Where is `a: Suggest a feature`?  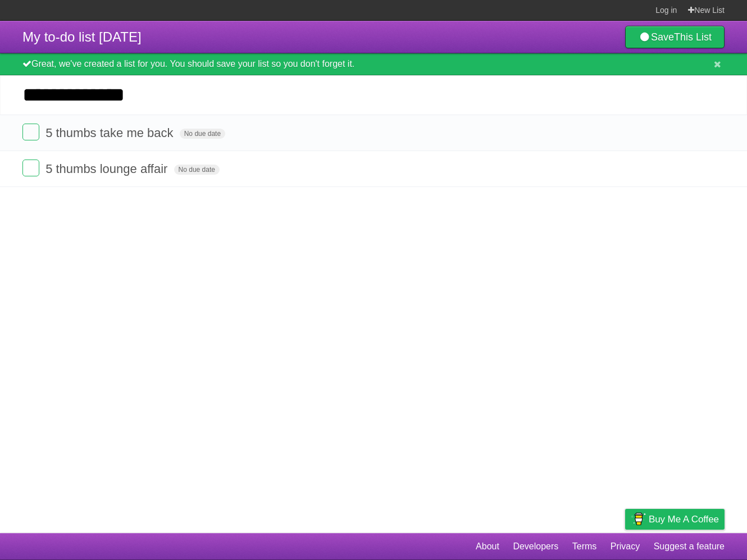
a: Suggest a feature is located at coordinates (689, 547).